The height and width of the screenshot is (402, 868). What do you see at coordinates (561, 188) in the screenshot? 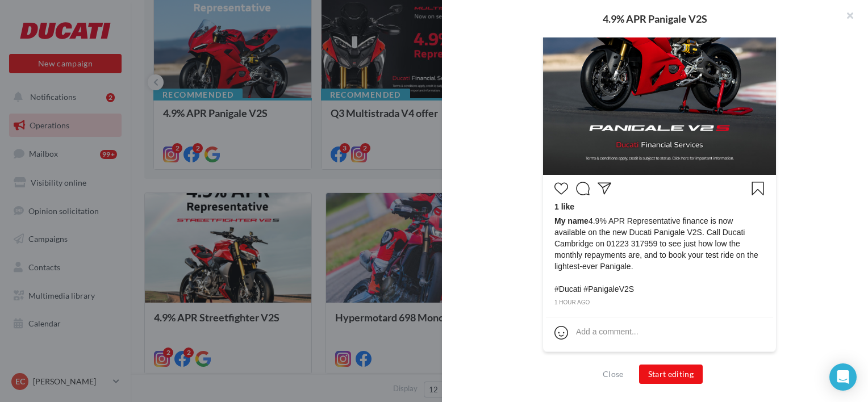
I see `svg: J’aime` at bounding box center [561, 188].